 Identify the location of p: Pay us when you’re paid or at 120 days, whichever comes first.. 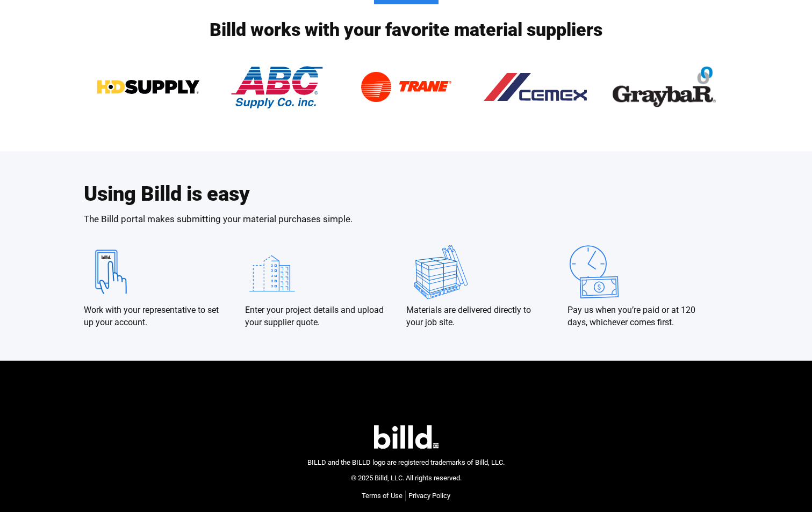
(637, 316).